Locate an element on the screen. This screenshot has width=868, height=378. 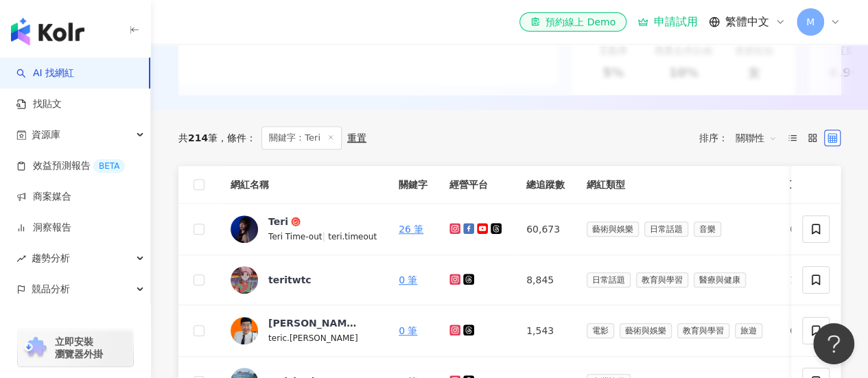
span: 資源庫 is located at coordinates (46, 134).